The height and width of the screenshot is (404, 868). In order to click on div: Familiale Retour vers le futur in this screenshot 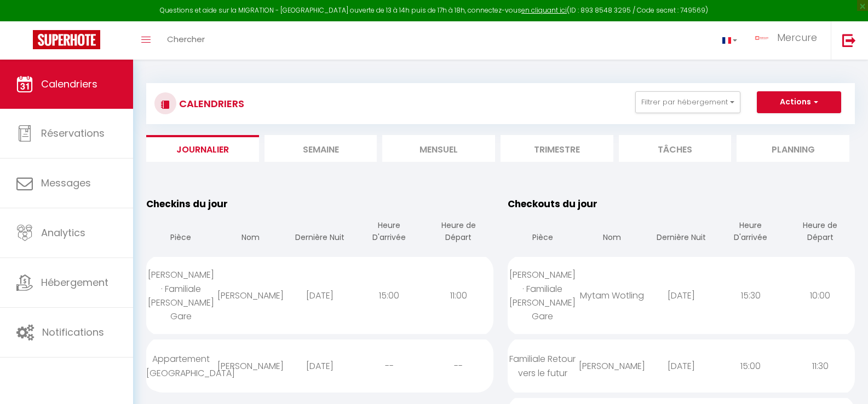, I will do `click(542, 366)`.